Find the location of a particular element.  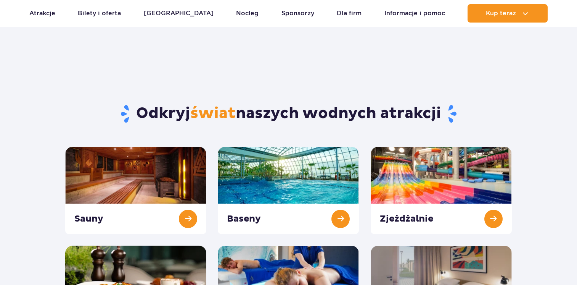

a: Nocleg is located at coordinates (247, 13).